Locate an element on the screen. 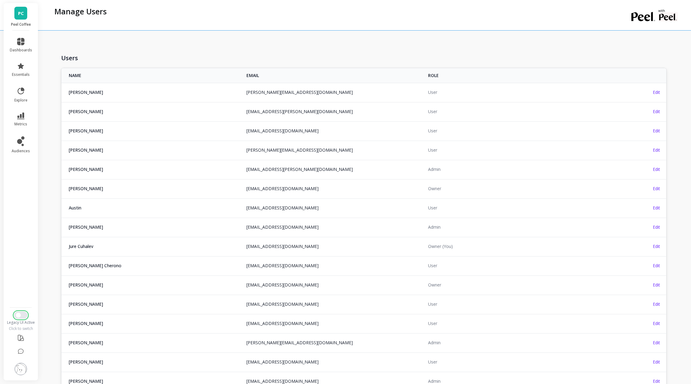  div: Click to switch is located at coordinates (21, 329).